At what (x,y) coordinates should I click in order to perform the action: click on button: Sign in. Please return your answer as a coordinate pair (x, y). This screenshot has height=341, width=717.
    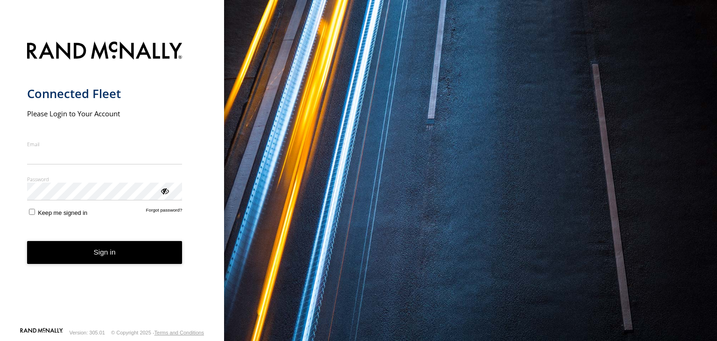
    Looking at the image, I should click on (105, 252).